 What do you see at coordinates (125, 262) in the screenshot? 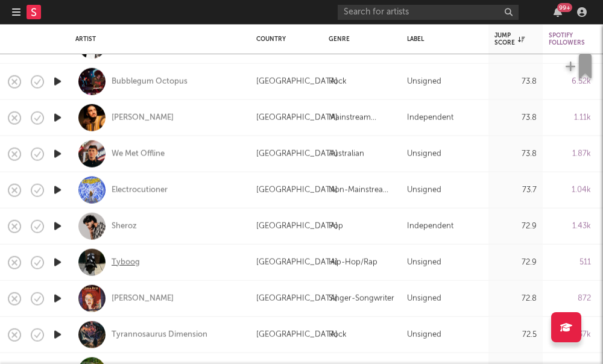
I see `div: Tyboog` at bounding box center [125, 262].